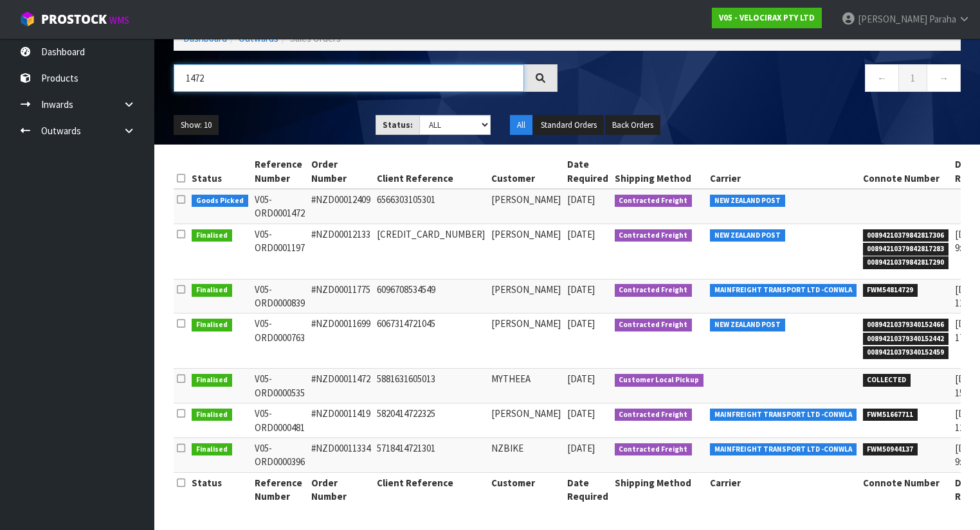 The height and width of the screenshot is (530, 980). Describe the element at coordinates (431, 455) in the screenshot. I see `td: 5718414721301` at that location.